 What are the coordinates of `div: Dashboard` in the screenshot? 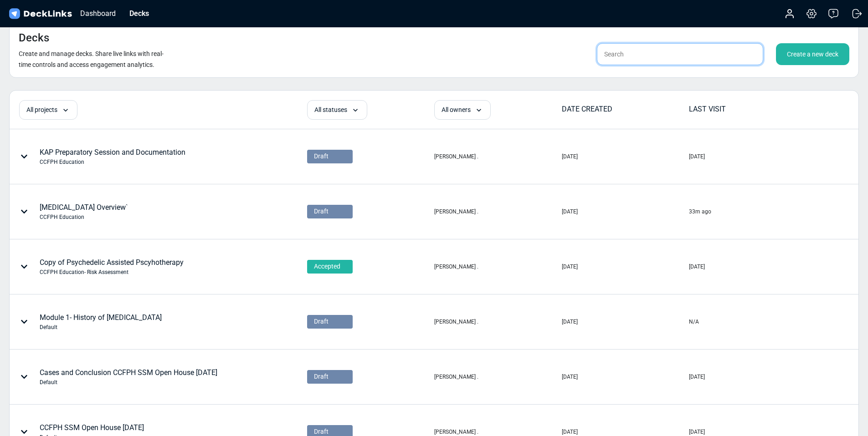 It's located at (98, 13).